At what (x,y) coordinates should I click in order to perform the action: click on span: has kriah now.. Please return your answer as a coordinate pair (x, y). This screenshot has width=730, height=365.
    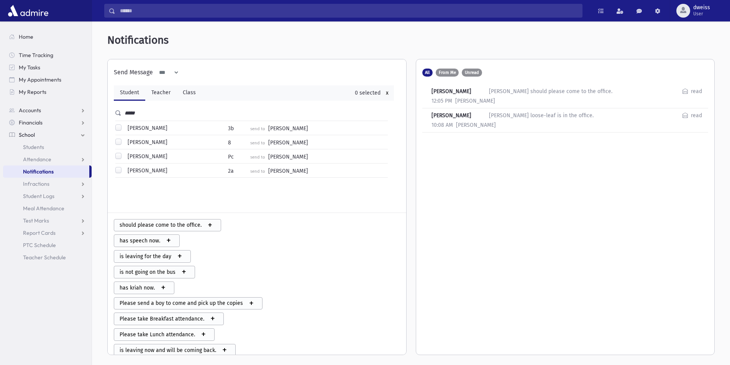
    Looking at the image, I should click on (136, 288).